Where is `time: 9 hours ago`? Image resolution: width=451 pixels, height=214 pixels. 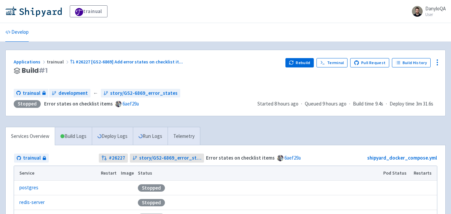 time: 9 hours ago is located at coordinates (335, 104).